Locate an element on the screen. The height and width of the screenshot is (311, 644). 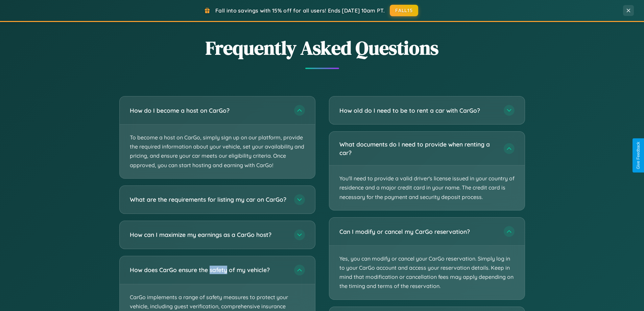
p: Yes, you can modify or cancel your CarGo reservation. Simply log in to your CarGo account and acc... is located at coordinates (427, 272).